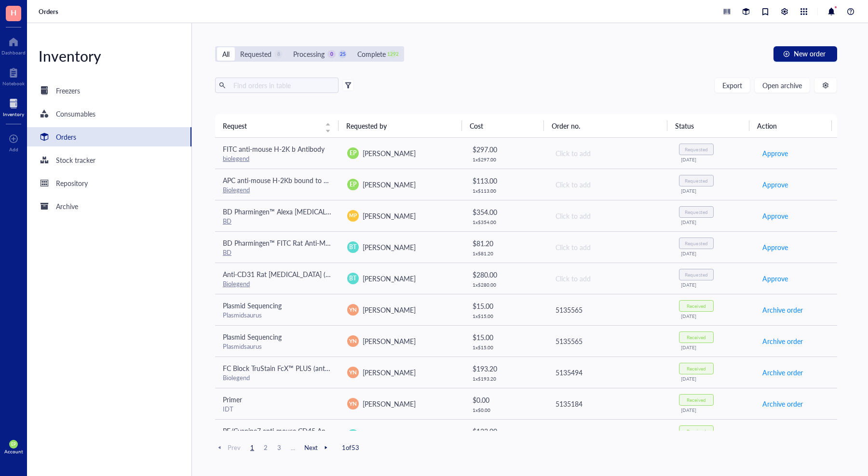 Image resolution: width=868 pixels, height=476 pixels. What do you see at coordinates (13, 76) in the screenshot?
I see `a: Notebook` at bounding box center [13, 76].